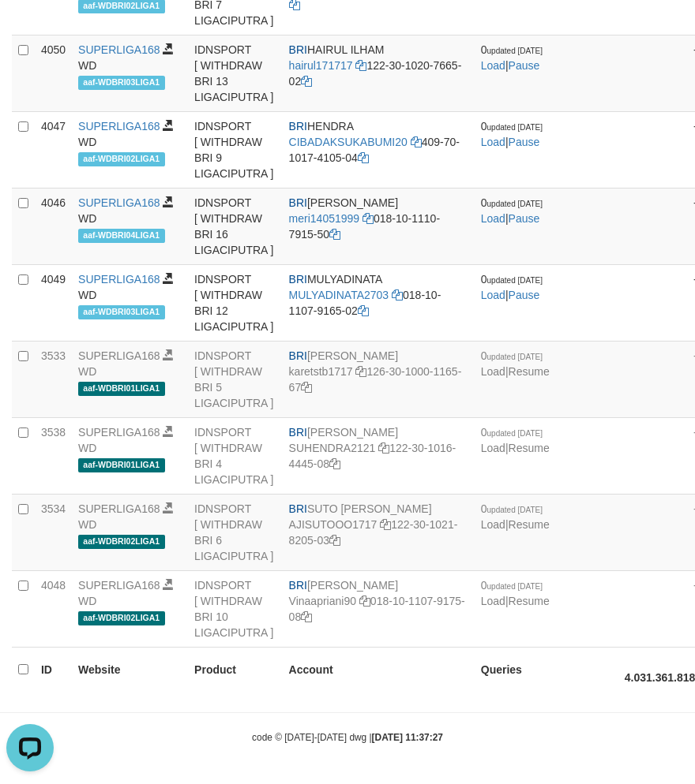  What do you see at coordinates (363, 158) in the screenshot?
I see `a: Copy 409701017410504 to clipboard` at bounding box center [363, 158].